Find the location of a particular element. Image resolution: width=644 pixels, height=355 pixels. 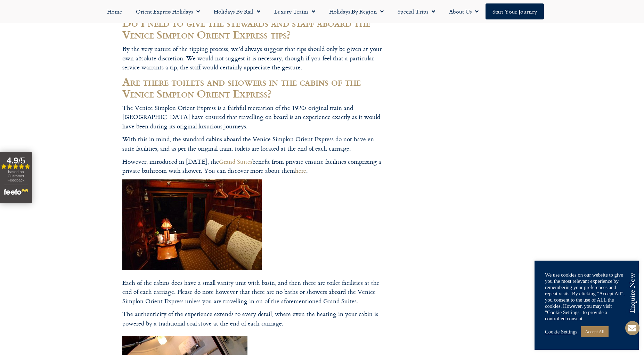

a: Cookie Settings is located at coordinates (561, 332).